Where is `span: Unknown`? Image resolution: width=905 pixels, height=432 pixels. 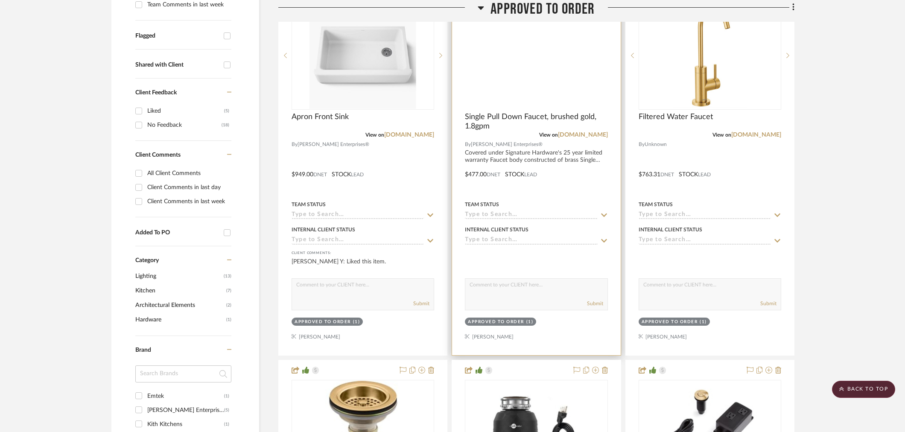
span: Unknown is located at coordinates (655, 144).